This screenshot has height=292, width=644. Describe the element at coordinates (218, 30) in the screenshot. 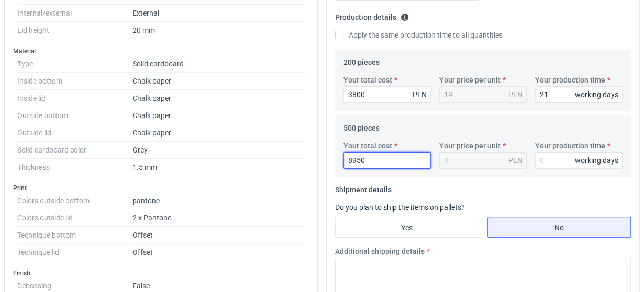

I see `dd: 20 mm` at that location.